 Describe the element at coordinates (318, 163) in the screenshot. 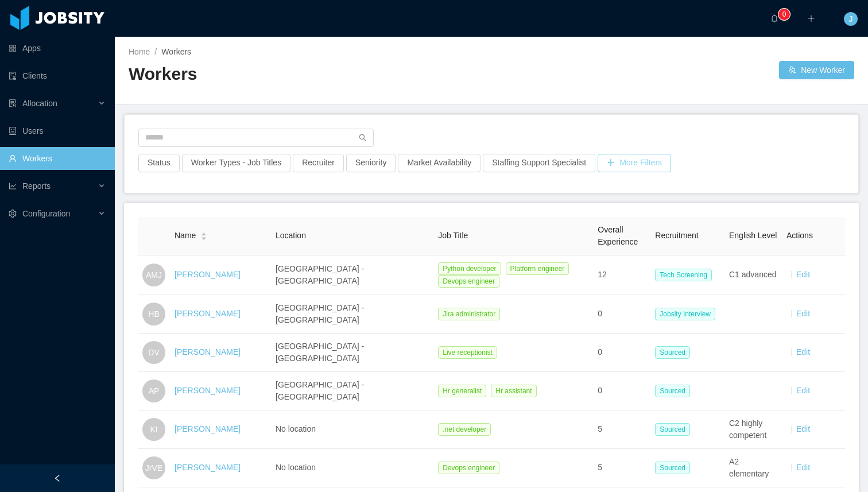

I see `button: Recruiter` at that location.